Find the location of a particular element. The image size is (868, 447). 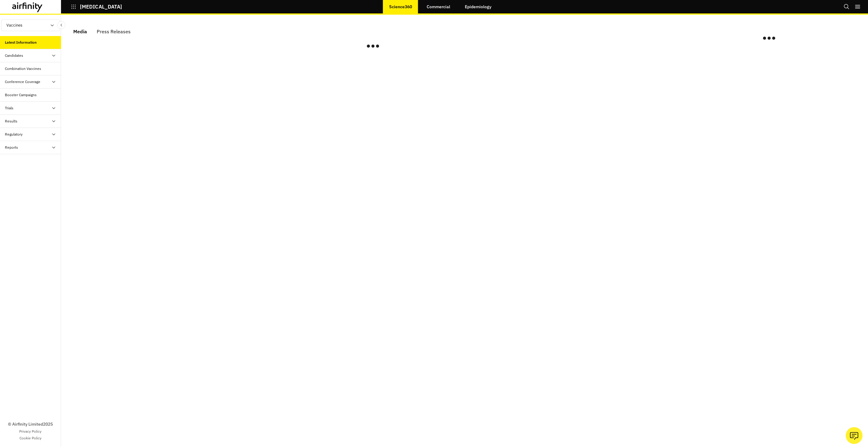

div: Reports is located at coordinates (12, 147).